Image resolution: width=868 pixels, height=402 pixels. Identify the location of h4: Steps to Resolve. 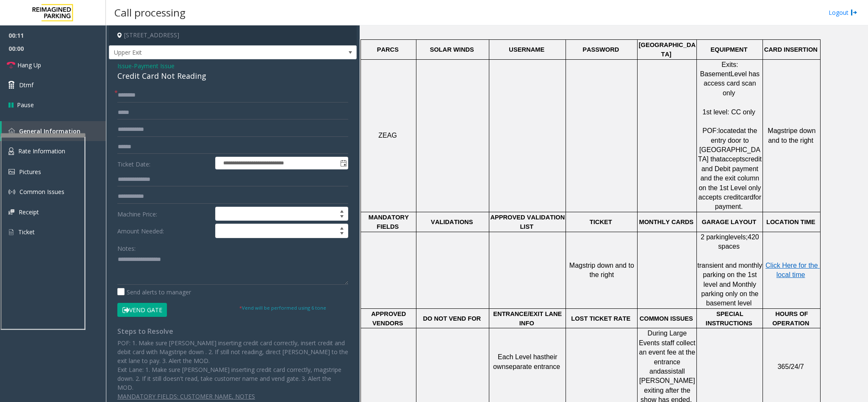
(232, 332).